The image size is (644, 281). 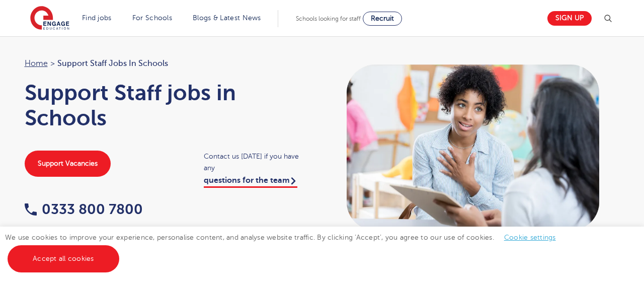 What do you see at coordinates (50, 18) in the screenshot?
I see `img: Engage Education` at bounding box center [50, 18].